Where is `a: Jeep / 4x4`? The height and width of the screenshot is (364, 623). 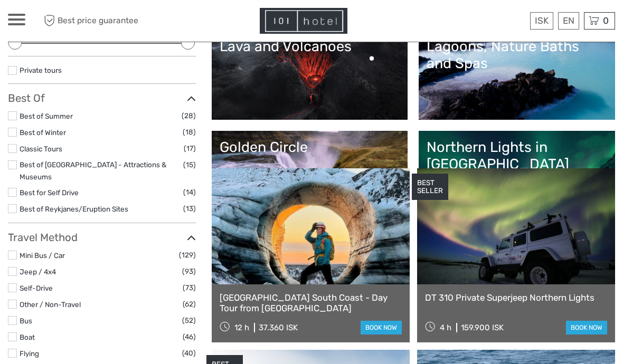
a: Jeep / 4x4 is located at coordinates (37, 272).